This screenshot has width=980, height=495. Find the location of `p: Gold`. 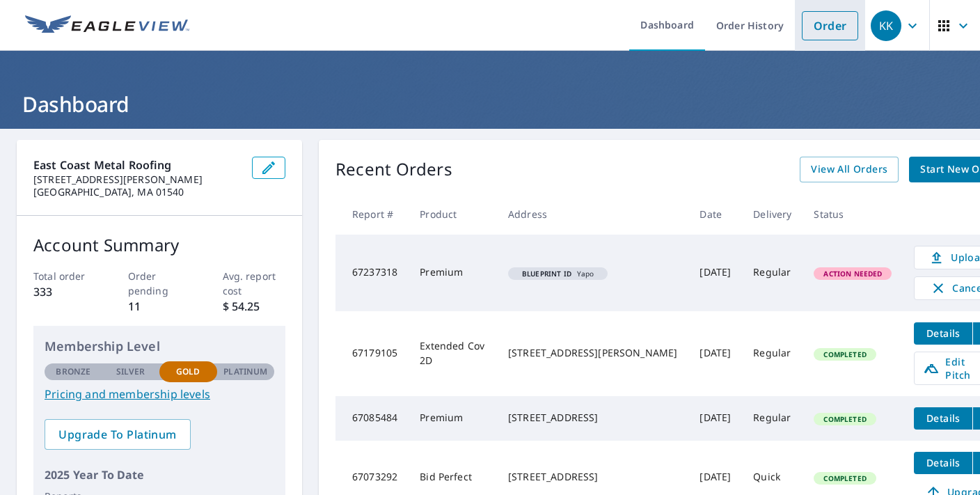

p: Gold is located at coordinates (188, 371).